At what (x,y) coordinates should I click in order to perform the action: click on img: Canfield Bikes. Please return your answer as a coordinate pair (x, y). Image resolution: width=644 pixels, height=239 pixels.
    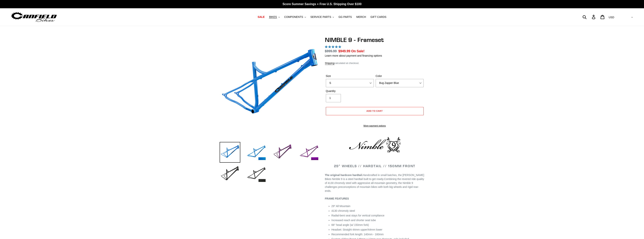
    Looking at the image, I should click on (34, 17).